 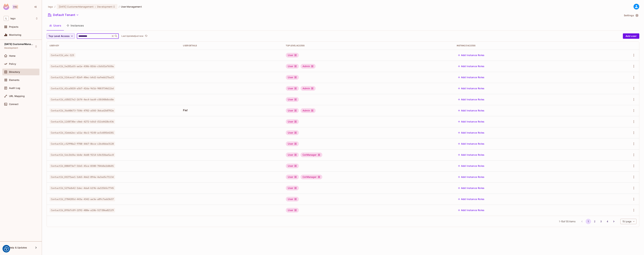 What do you see at coordinates (82, 111) in the screenshot?
I see `span: ContactId_3bd48673-7f46-4702-a50f-3b6ad2b0702e` at bounding box center [82, 111].